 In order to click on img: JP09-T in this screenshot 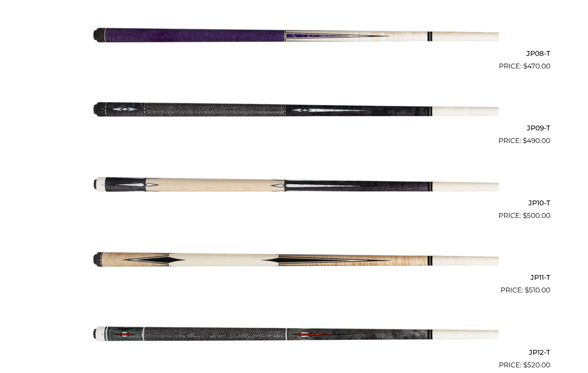, I will do `click(294, 109)`.